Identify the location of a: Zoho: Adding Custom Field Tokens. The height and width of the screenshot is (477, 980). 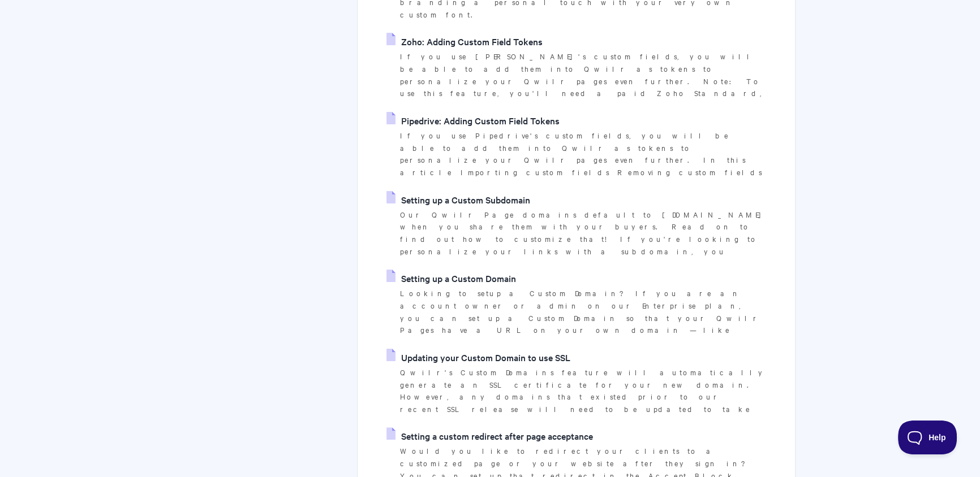
(464, 41).